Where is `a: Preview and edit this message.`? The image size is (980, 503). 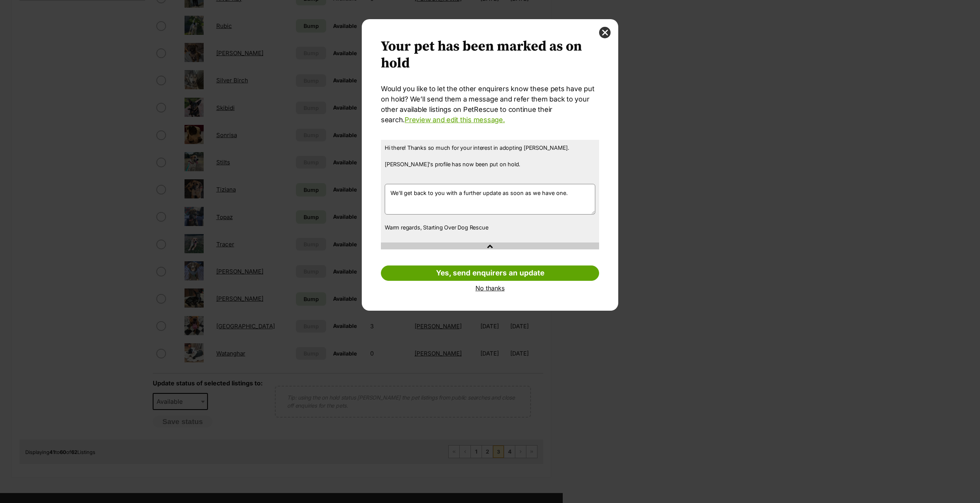
a: Preview and edit this message. is located at coordinates (455, 120).